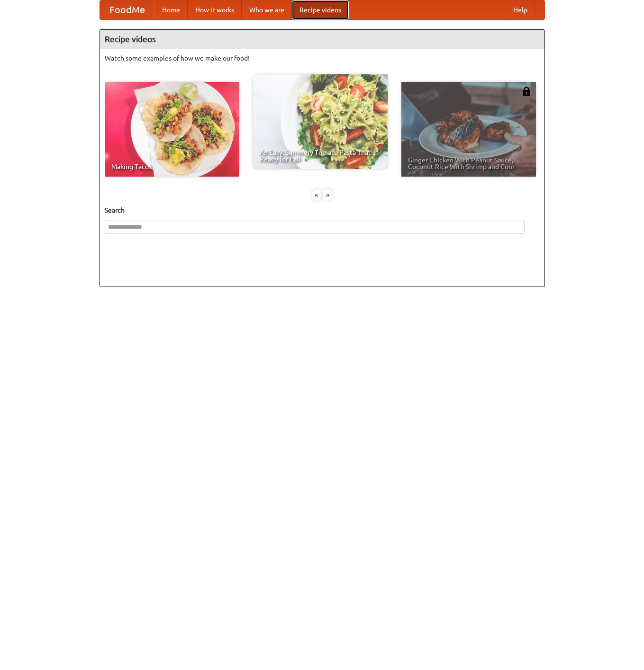 The width and height of the screenshot is (644, 670). What do you see at coordinates (320, 156) in the screenshot?
I see `span: An Easy, Summery Tomato Pasta That's Ready for Fall` at bounding box center [320, 156].